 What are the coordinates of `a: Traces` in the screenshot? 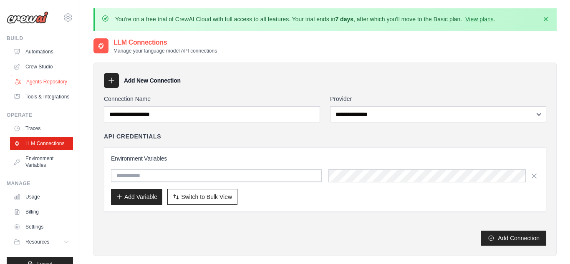 It's located at (41, 129).